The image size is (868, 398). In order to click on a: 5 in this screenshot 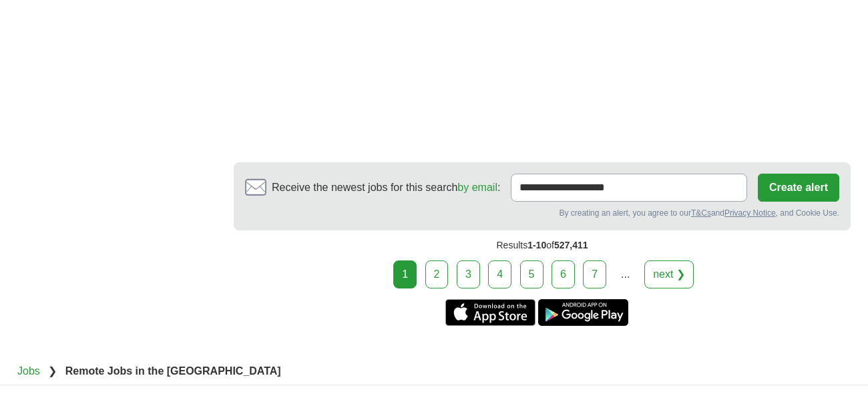, I will do `click(532, 274)`.